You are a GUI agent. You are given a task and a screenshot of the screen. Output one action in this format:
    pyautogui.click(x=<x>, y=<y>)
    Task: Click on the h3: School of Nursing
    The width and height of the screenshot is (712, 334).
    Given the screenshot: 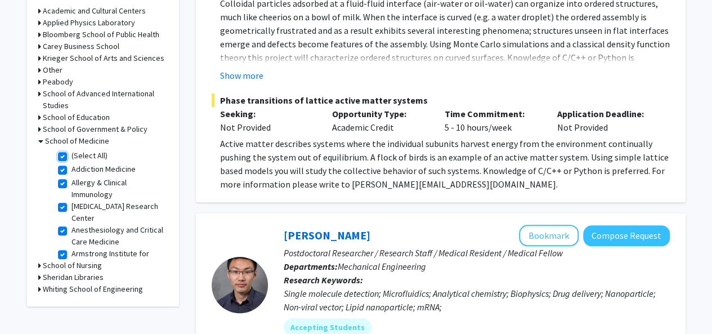 What is the action you would take?
    pyautogui.click(x=72, y=265)
    